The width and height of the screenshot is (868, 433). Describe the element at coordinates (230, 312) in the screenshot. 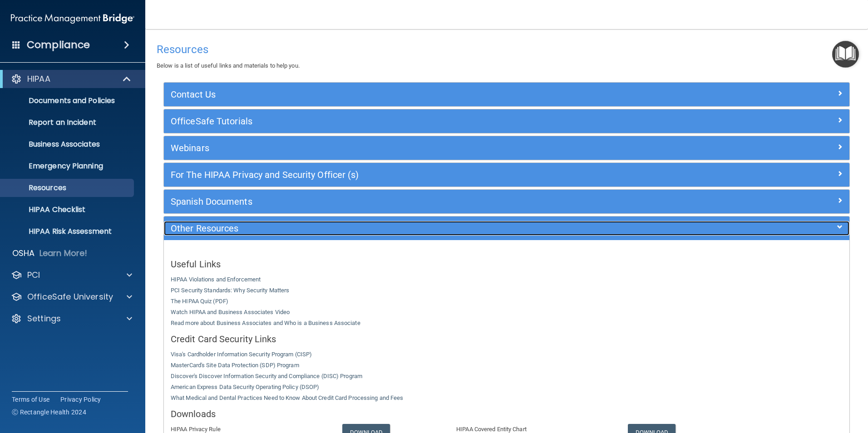

I see `a: Watch HIPAA and Business Associates Video` at that location.